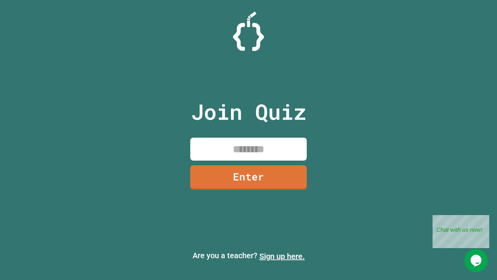 This screenshot has width=497, height=280. Describe the element at coordinates (249, 111) in the screenshot. I see `p: Join Quiz` at that location.